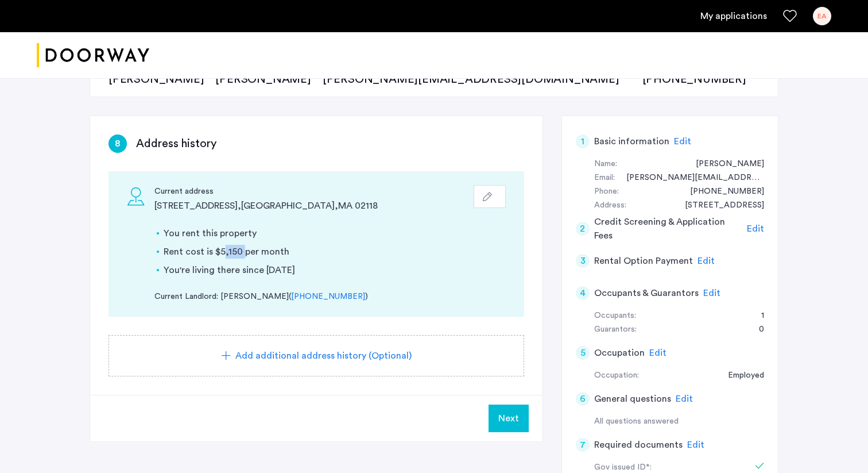 The height and width of the screenshot is (473, 868). Describe the element at coordinates (617, 376) in the screenshot. I see `div: Occupation:` at that location.